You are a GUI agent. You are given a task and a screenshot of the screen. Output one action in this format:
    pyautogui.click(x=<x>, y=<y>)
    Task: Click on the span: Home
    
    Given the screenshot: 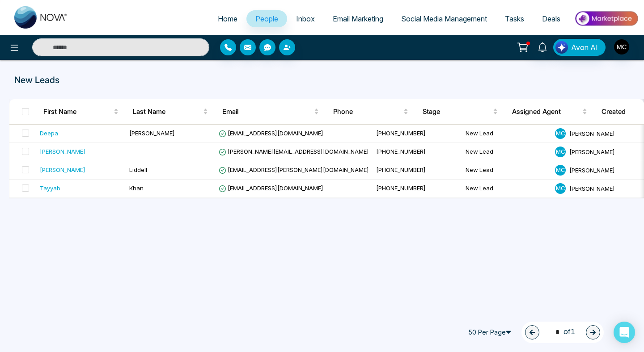 What is the action you would take?
    pyautogui.click(x=227, y=19)
    